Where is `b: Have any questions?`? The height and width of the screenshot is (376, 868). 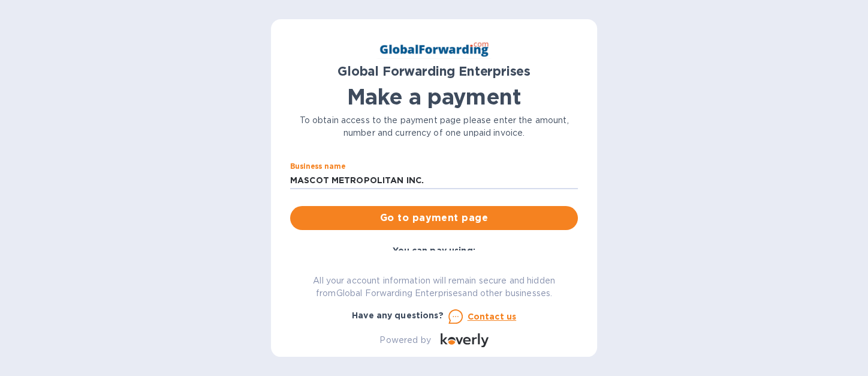
b: Have any questions? is located at coordinates (398, 315).